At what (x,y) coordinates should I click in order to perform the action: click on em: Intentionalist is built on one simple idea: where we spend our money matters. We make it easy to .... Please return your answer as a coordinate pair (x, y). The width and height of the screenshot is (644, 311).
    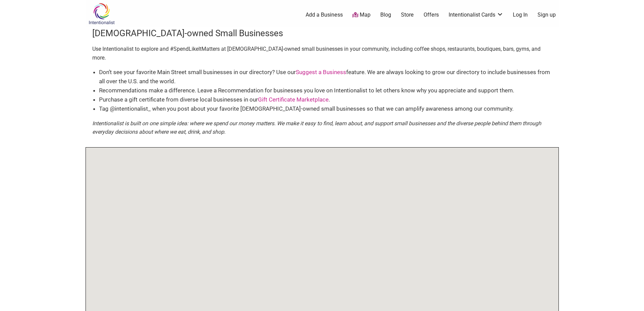
    Looking at the image, I should click on (317, 127).